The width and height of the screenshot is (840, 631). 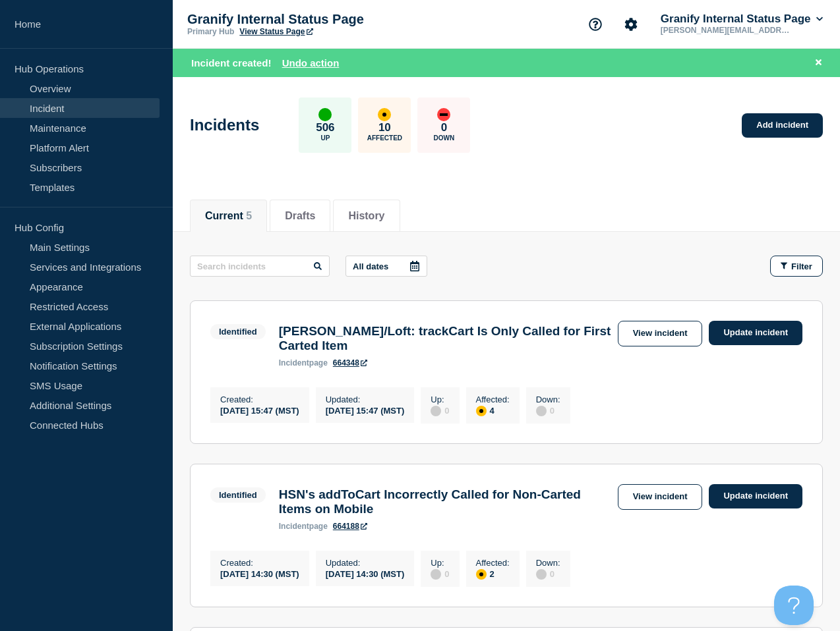 What do you see at coordinates (796, 266) in the screenshot?
I see `button: Filter` at bounding box center [796, 266].